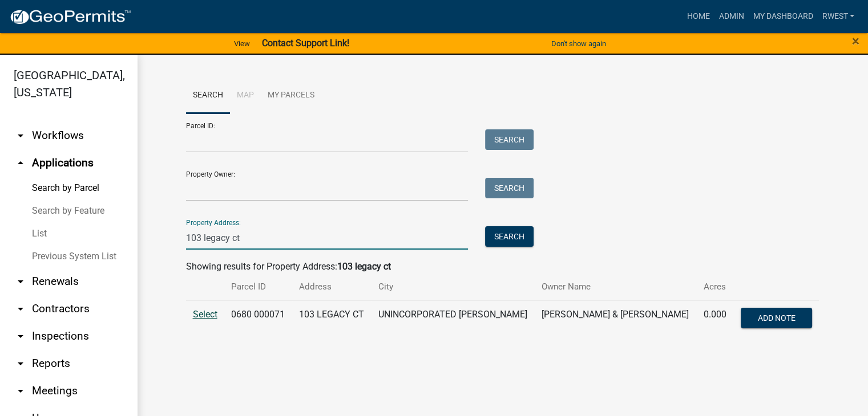  I want to click on button: Close, so click(855, 41).